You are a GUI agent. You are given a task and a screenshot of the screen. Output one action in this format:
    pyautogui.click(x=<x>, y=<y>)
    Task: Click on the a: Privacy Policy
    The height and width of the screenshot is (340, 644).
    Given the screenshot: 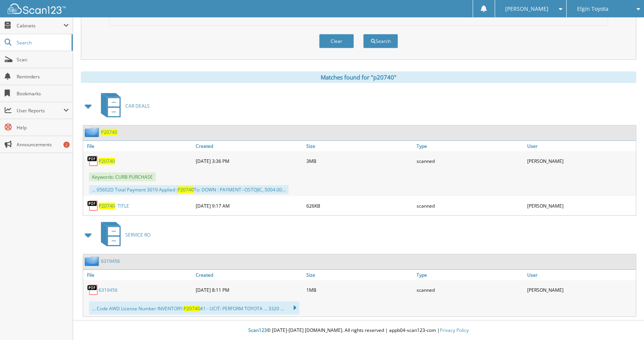 What is the action you would take?
    pyautogui.click(x=454, y=330)
    